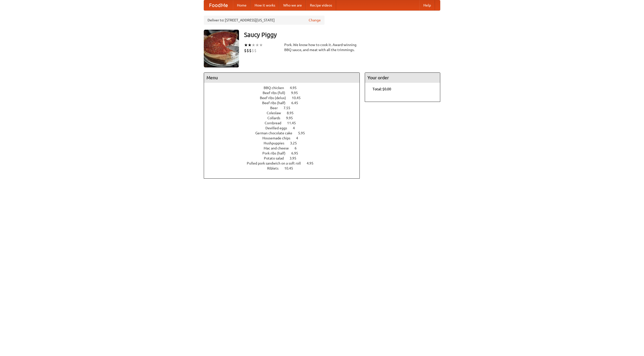  I want to click on b: Total: $0.00, so click(382, 89).